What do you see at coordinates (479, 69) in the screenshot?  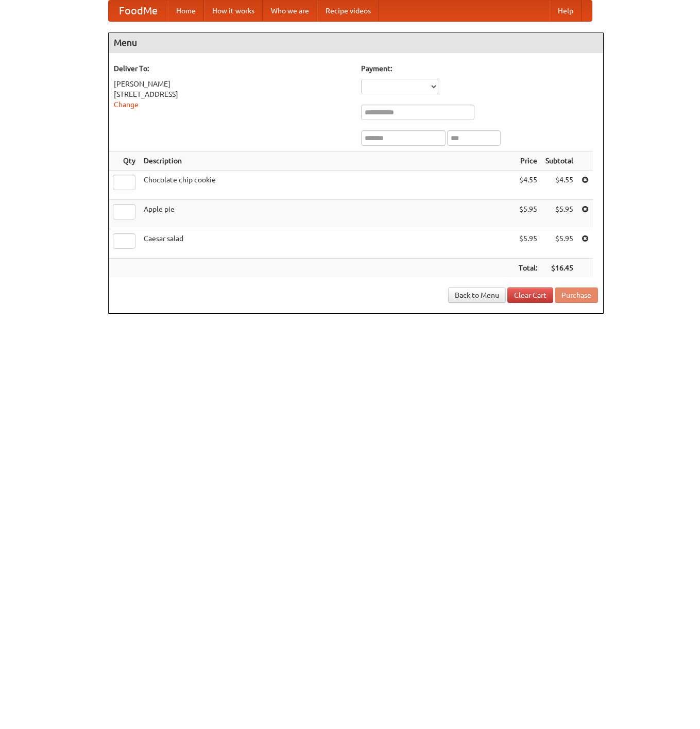 I see `h5: Payment:` at bounding box center [479, 69].